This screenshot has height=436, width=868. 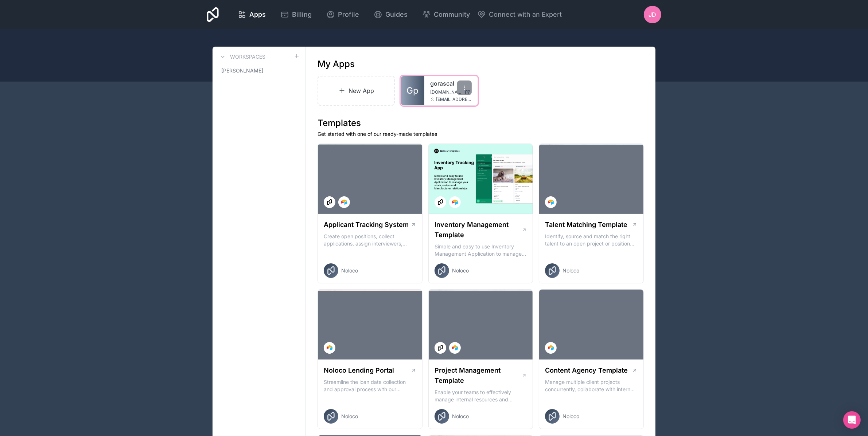 I want to click on span: Profile, so click(x=349, y=15).